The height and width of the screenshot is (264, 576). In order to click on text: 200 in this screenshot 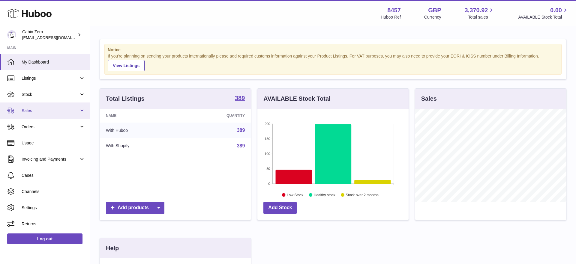, I will do `click(267, 124)`.